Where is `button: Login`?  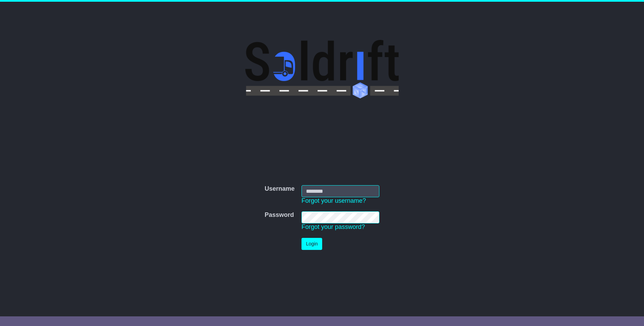 button: Login is located at coordinates (312, 243).